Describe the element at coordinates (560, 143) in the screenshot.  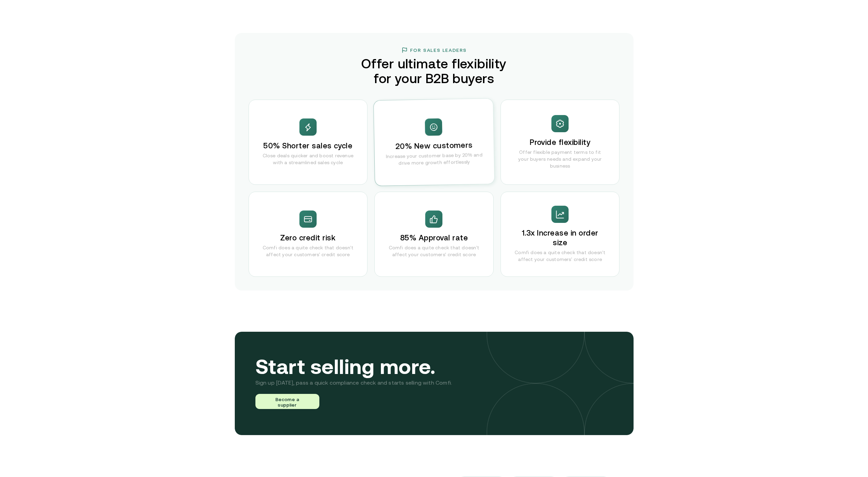
I see `h3: Provide flexibility` at that location.